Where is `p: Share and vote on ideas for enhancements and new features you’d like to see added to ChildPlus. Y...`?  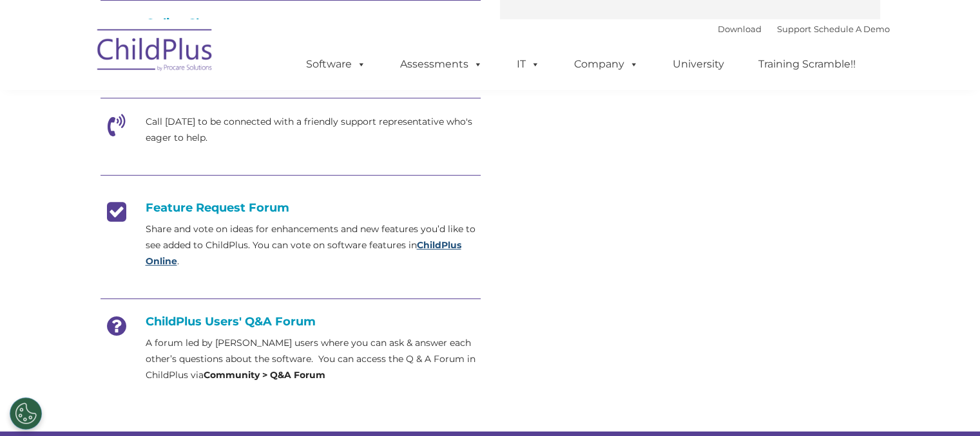
p: Share and vote on ideas for enhancements and new features you’d like to see added to ChildPlus. Y... is located at coordinates (313, 246).